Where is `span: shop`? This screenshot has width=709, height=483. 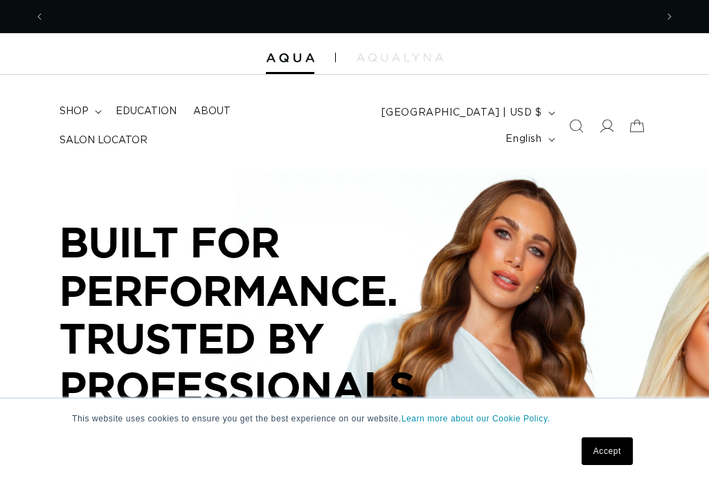
span: shop is located at coordinates (74, 111).